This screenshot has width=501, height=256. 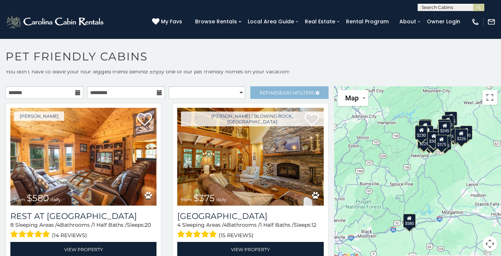 I want to click on img: phone-regular-white.png, so click(x=476, y=22).